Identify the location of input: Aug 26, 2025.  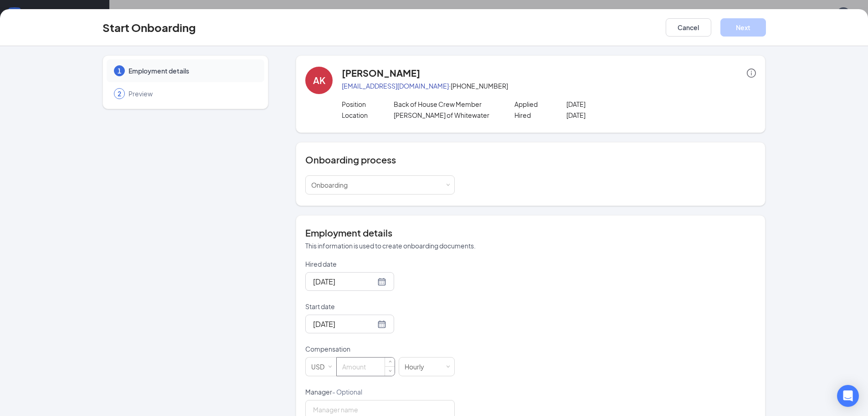
(344, 281).